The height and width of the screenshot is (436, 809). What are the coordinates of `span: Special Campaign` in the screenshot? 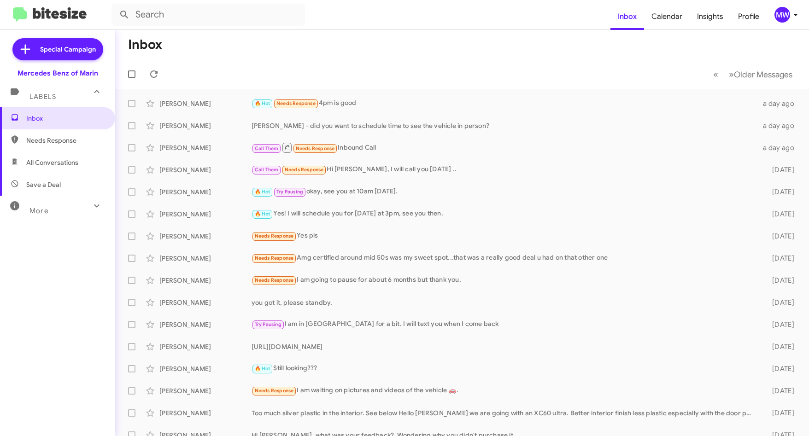 It's located at (68, 49).